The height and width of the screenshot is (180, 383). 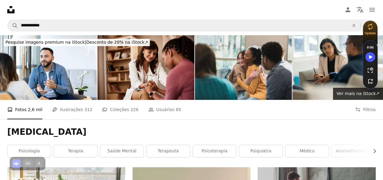 I want to click on span: Desconto de 20% na iStock ↗, so click(x=77, y=42).